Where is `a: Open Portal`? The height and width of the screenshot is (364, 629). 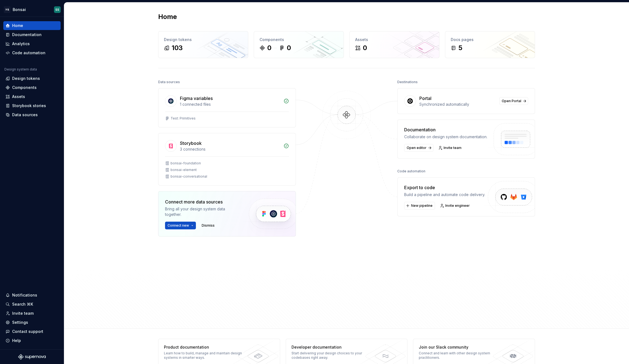 a: Open Portal is located at coordinates (513, 101).